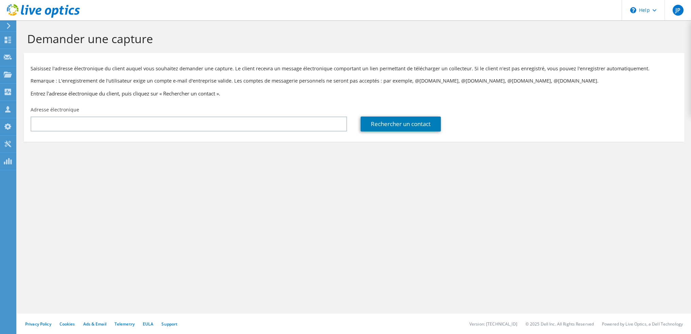 The image size is (691, 334). Describe the element at coordinates (124, 324) in the screenshot. I see `a: Telemetry` at that location.